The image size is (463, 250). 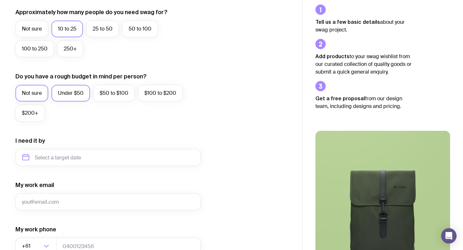 What do you see at coordinates (364, 102) in the screenshot?
I see `p: from our design team, including designs and pricing.` at bounding box center [364, 102].